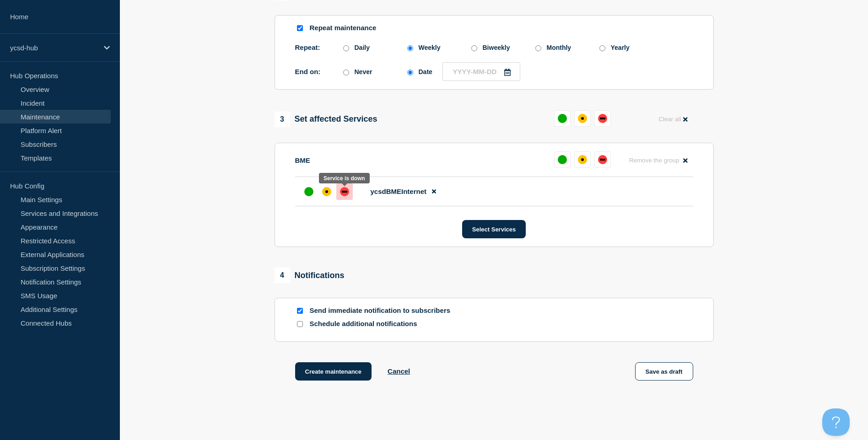 This screenshot has height=440, width=868. Describe the element at coordinates (559, 48) in the screenshot. I see `div: Monthly` at that location.